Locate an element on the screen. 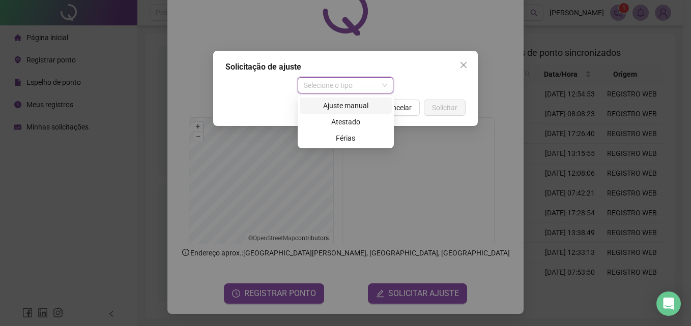 The height and width of the screenshot is (326, 691). div: Atestado is located at coordinates (345, 122).